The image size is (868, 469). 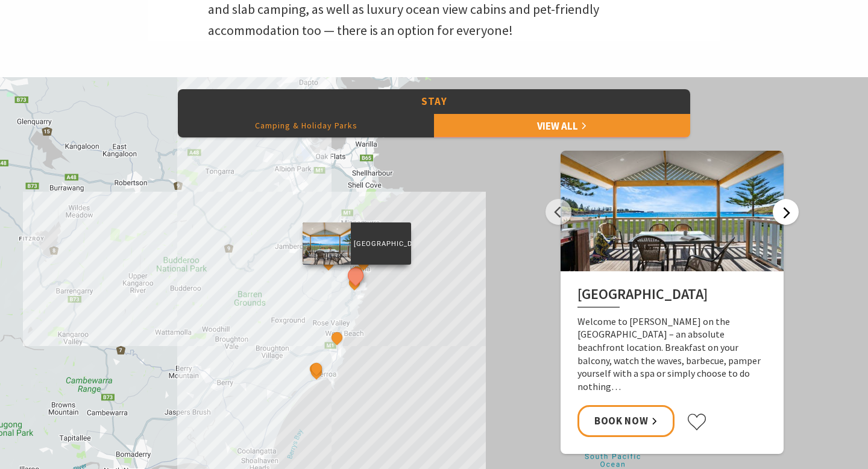 I want to click on button: See detail about BIG4 Easts Beach Holiday Park, so click(x=355, y=283).